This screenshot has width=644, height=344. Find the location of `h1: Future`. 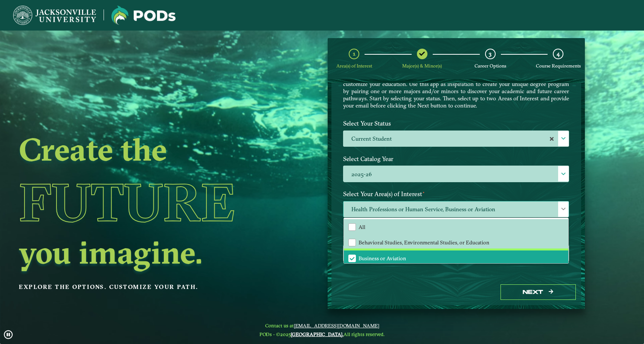

h1: Future is located at coordinates (145, 202).